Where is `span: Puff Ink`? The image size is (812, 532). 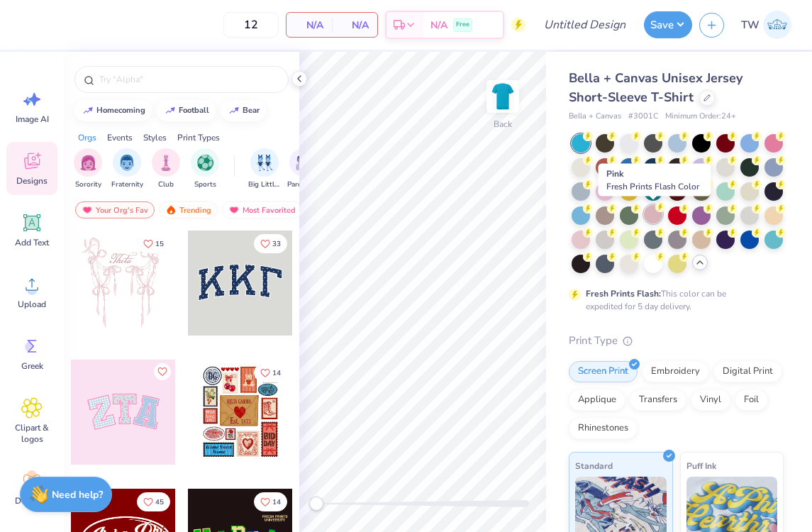 span: Puff Ink is located at coordinates (701, 465).